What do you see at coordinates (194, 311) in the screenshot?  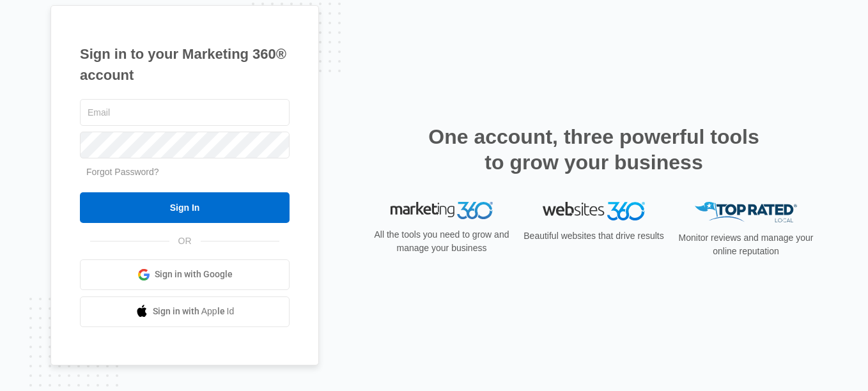 I see `span: Sign in with Apple Id` at bounding box center [194, 311].